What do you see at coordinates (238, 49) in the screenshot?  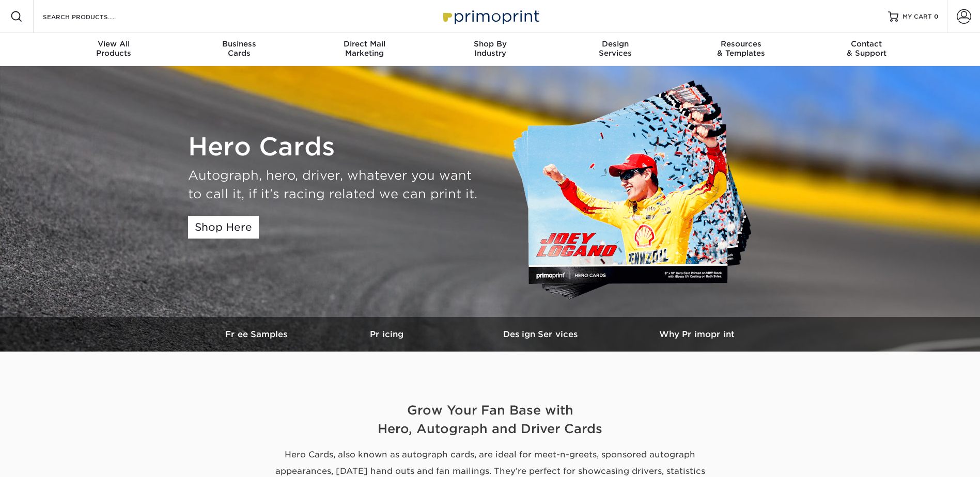 I see `div: Cards` at bounding box center [238, 49].